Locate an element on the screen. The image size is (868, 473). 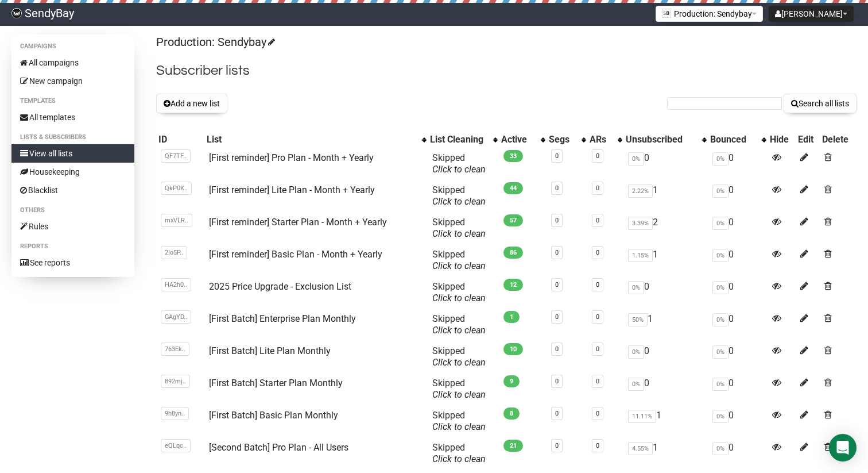
a: [First Batch] Starter Plan Monthly is located at coordinates (275, 383).